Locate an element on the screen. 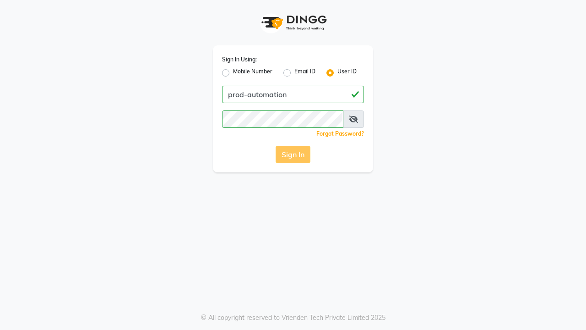 The height and width of the screenshot is (330, 586). label: Sign In Using: is located at coordinates (240, 60).